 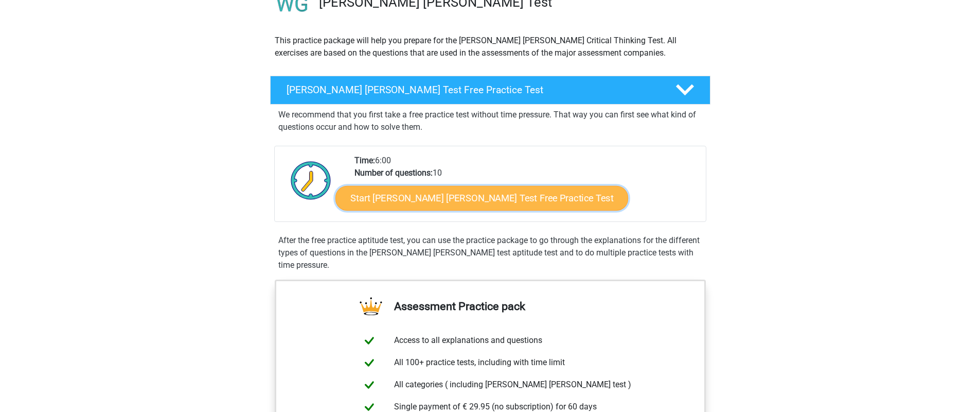 I want to click on div: After the free practice aptitude test, you can use the practice package to go through the explana..., so click(x=490, y=253).